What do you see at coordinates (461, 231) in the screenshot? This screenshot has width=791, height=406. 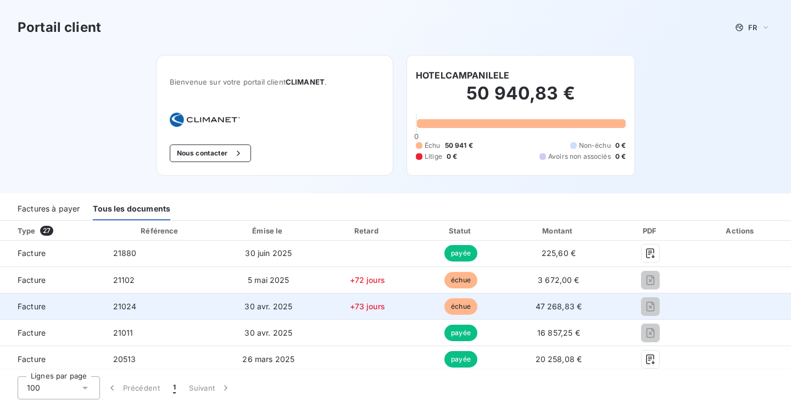 I see `div: Statut` at bounding box center [461, 231].